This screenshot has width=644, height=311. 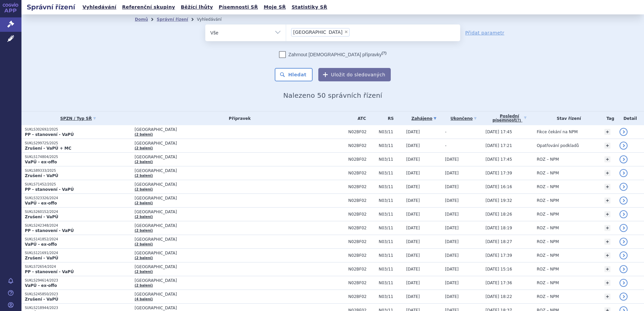 I want to click on a: Běžící lhůty, so click(x=197, y=7).